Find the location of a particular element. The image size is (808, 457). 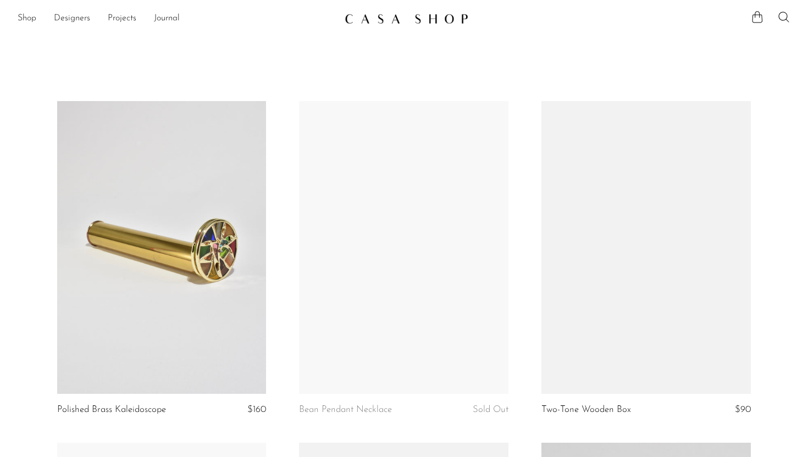

a: Two-Tone Wooden Box is located at coordinates (586, 410).